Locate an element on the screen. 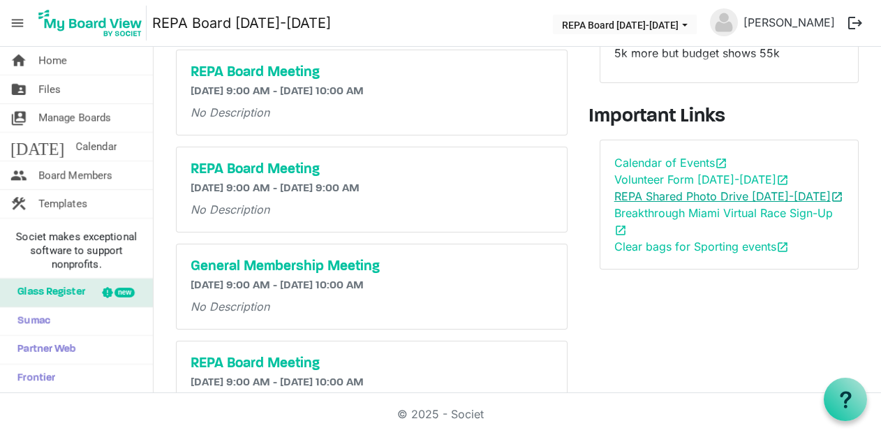 Image resolution: width=881 pixels, height=435 pixels. img: My Board View Logo is located at coordinates (90, 23).